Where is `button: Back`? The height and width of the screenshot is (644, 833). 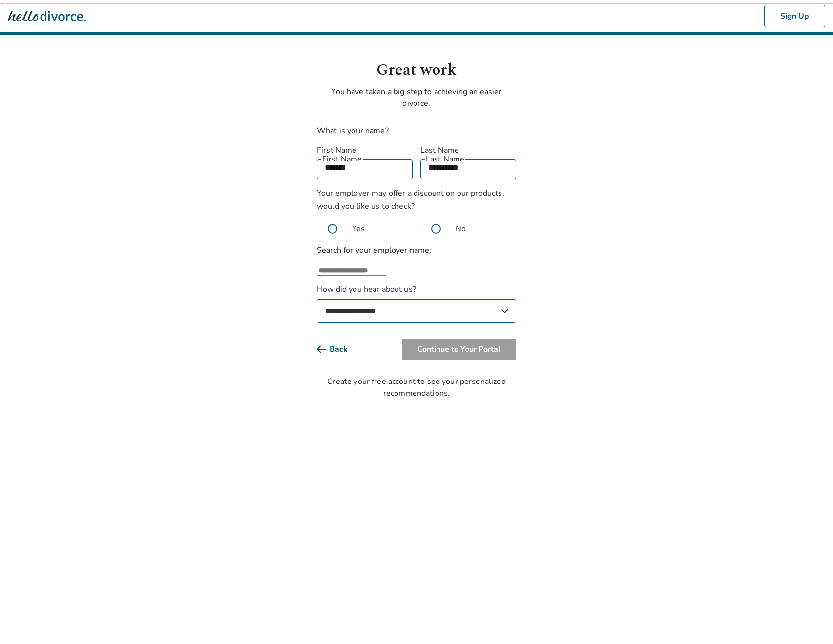 button: Back is located at coordinates (339, 349).